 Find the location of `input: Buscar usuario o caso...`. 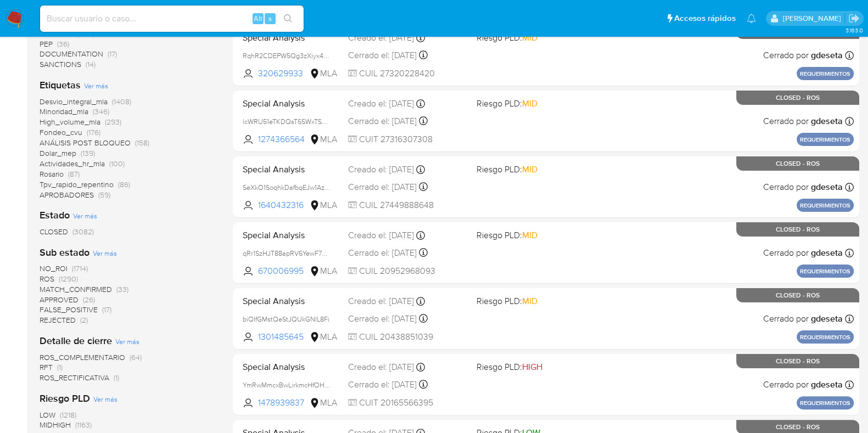

input: Buscar usuario o caso... is located at coordinates (172, 18).